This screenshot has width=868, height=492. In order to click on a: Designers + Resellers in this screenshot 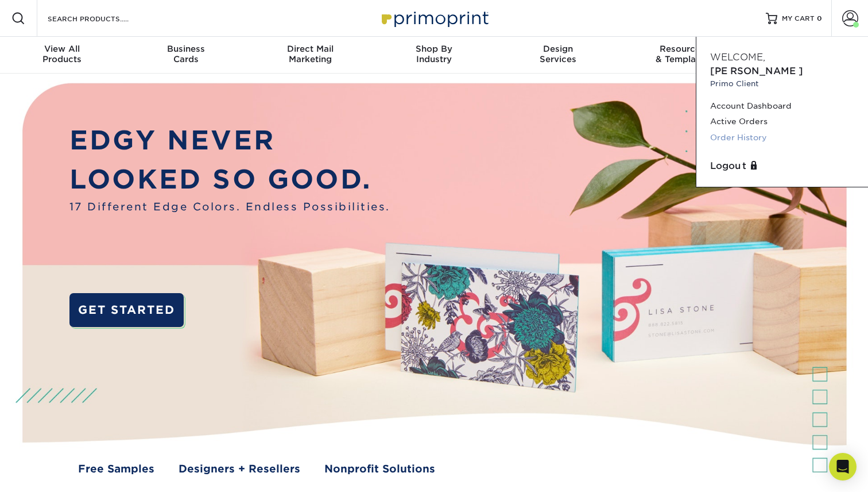, I will do `click(240, 468)`.